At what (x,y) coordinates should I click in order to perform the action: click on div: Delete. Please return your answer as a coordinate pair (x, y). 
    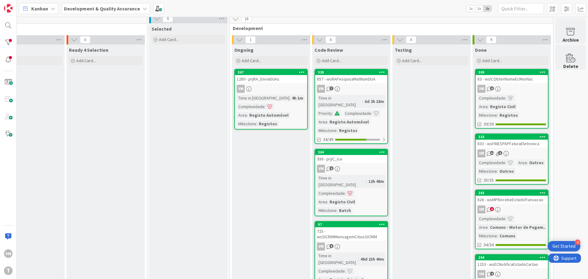
    Looking at the image, I should click on (571, 66).